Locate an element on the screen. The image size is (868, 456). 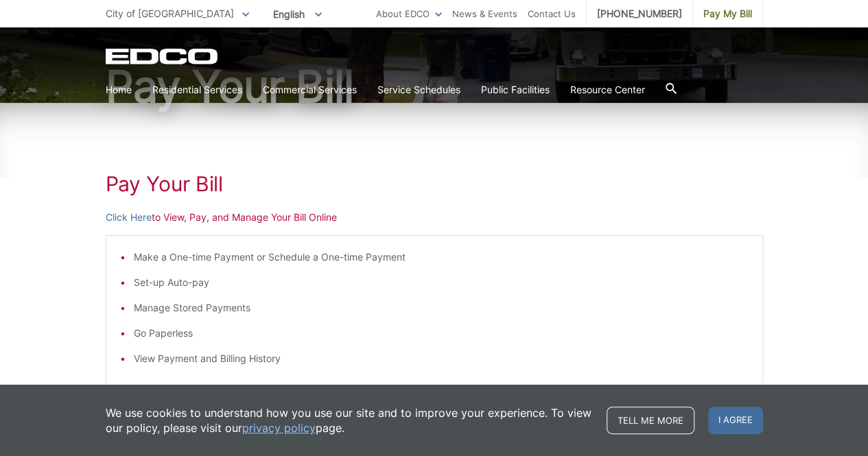
a: Click Here is located at coordinates (129, 217).